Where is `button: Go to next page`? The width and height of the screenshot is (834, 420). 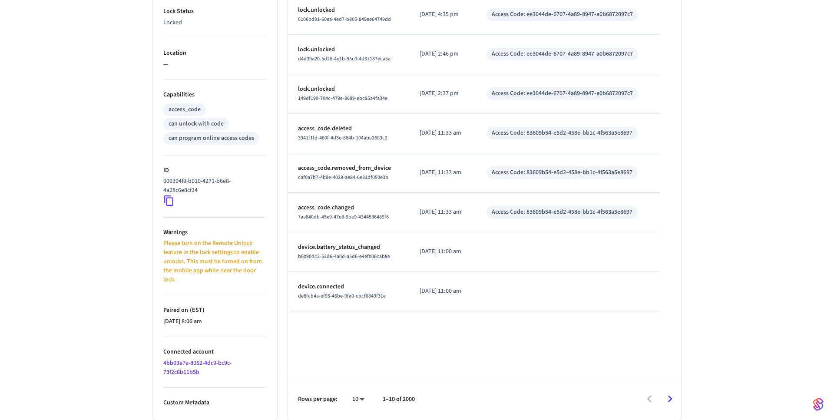 button: Go to next page is located at coordinates (669, 399).